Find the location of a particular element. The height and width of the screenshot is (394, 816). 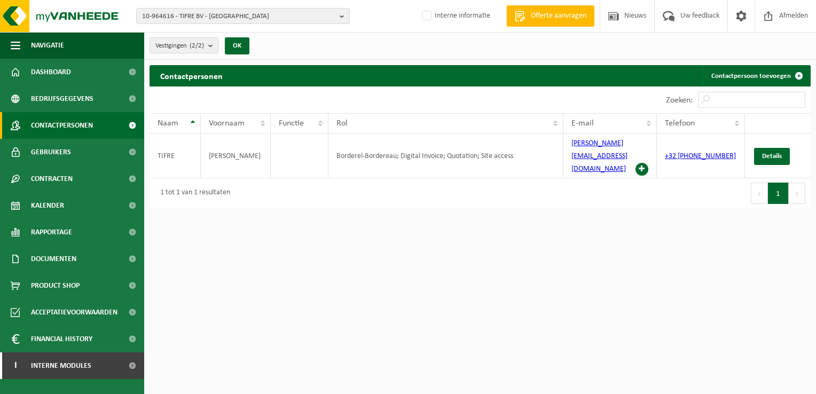

a: Contactpersoon toevoegen is located at coordinates (756, 76).